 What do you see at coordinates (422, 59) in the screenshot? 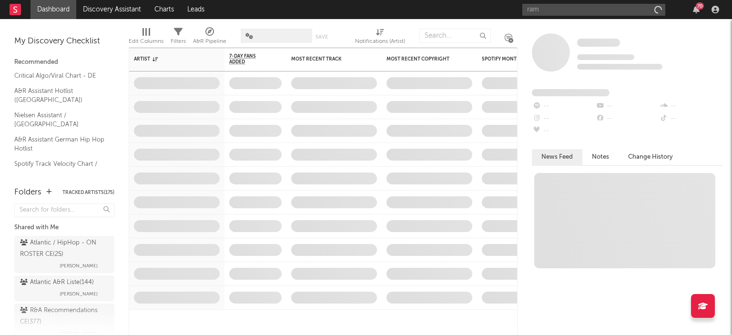
I see `div: Most Recent Copyright` at bounding box center [422, 59].